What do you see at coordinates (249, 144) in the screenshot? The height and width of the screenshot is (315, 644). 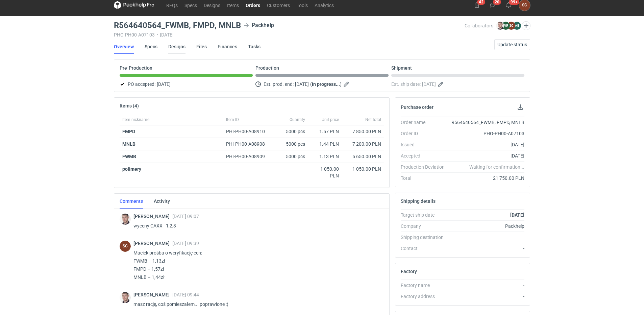 I see `div: PHI-PH00-A08908` at bounding box center [249, 144].